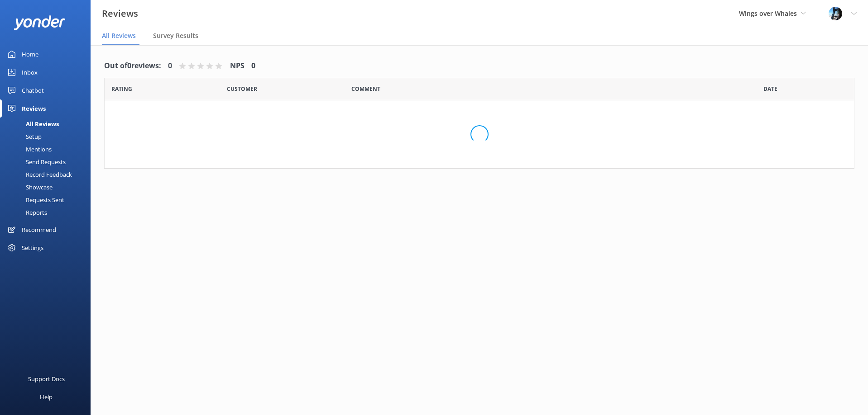 The width and height of the screenshot is (868, 415). Describe the element at coordinates (35, 162) in the screenshot. I see `div: Send Requests` at that location.